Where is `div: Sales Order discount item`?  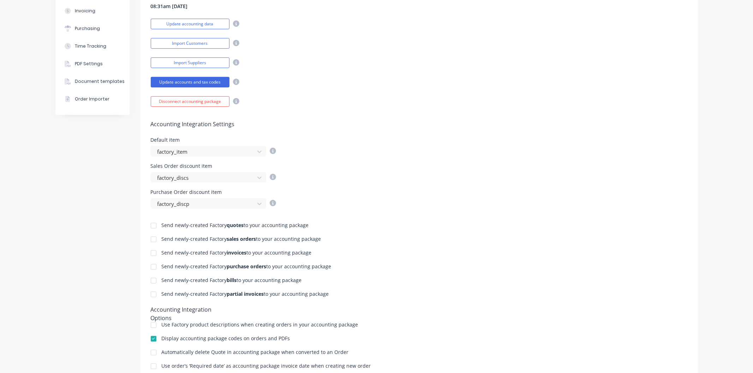 div: Sales Order discount item is located at coordinates (213, 166).